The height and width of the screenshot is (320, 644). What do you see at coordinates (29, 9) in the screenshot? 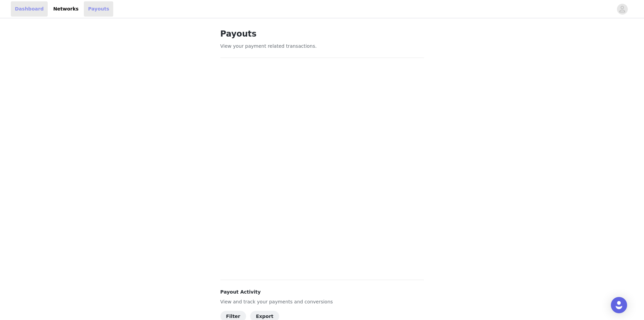
I see `a: Dashboard` at bounding box center [29, 9].